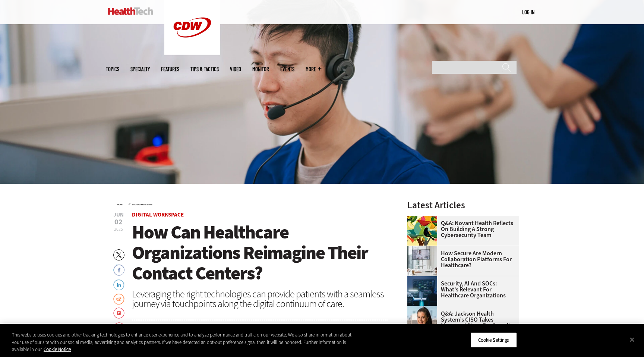 This screenshot has width=644, height=357. Describe the element at coordinates (461, 290) in the screenshot. I see `a: Security, AI and SOCs: What’s Relevant for Healthcare Organizations` at that location.